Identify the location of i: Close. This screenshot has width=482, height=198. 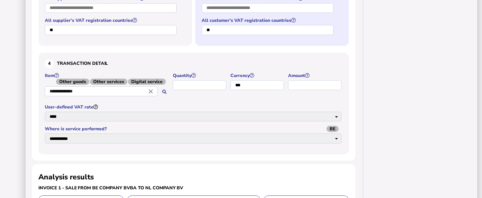
(151, 91).